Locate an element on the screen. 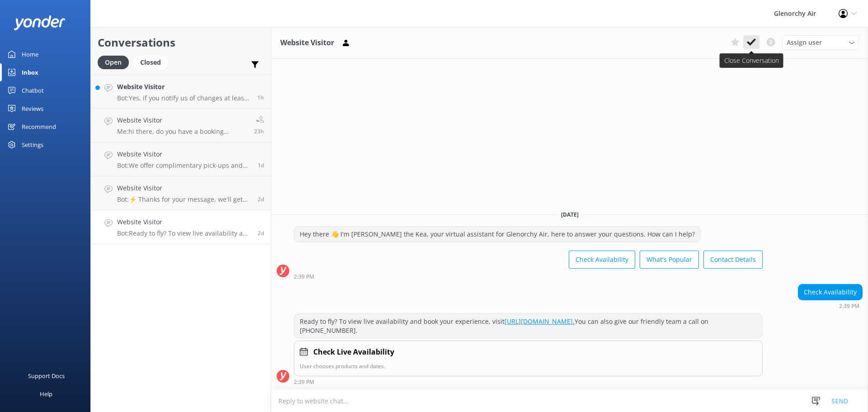 The image size is (868, 412). p: Bot: Yes, if you notify us of changes at least 24 hours prior to departure, there is no cancellat... is located at coordinates (184, 98).